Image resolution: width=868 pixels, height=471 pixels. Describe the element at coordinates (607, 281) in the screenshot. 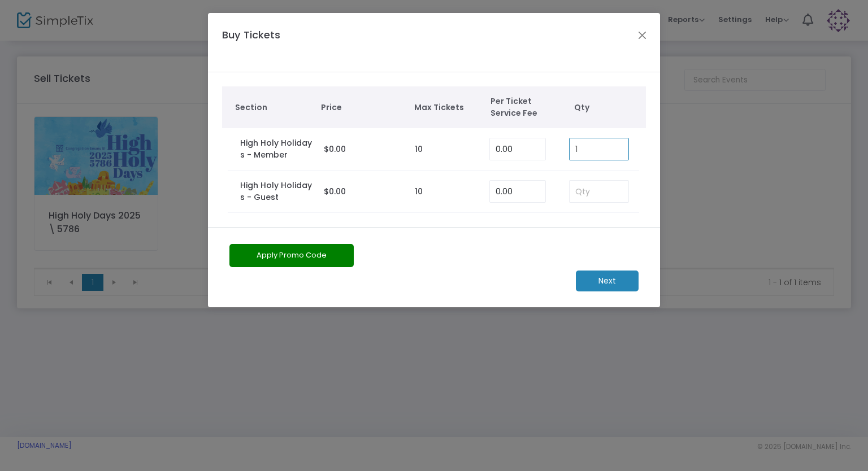

I see `m-button: Next` at that location.